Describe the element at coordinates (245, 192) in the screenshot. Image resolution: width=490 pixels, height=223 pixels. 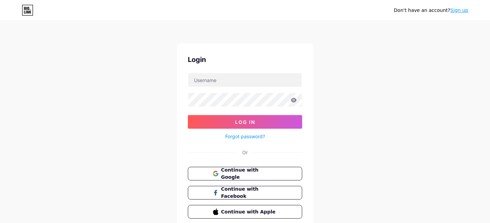
I see `button: Continue with Facebook` at that location.